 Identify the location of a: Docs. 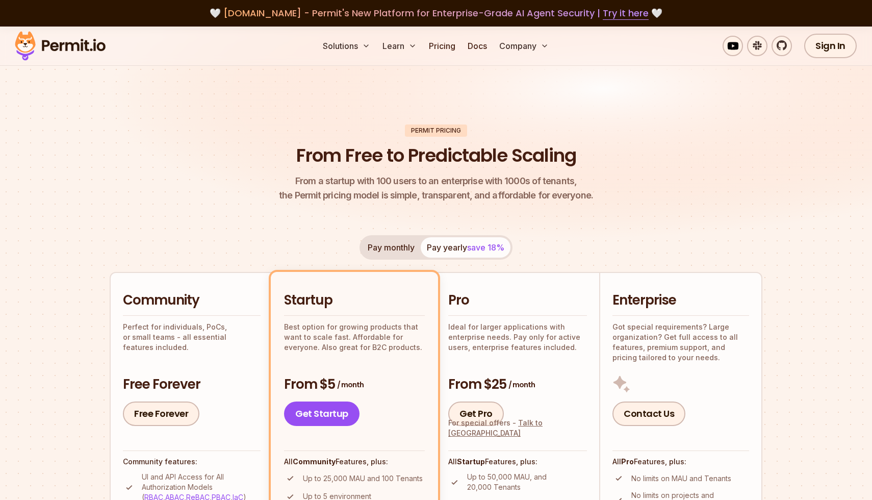
(478, 46).